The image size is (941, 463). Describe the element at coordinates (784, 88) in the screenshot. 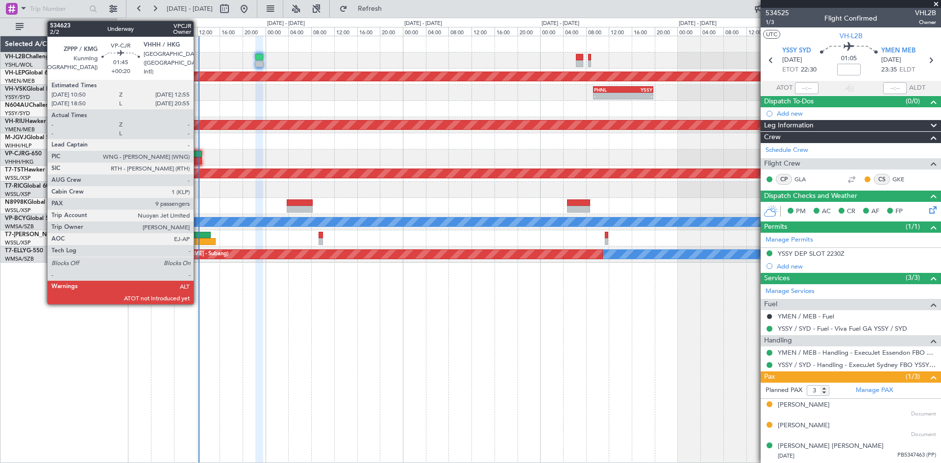

I see `span: ATOT` at that location.